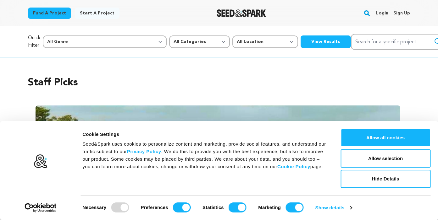 This screenshot has height=220, width=438. Describe the element at coordinates (401, 13) in the screenshot. I see `a: Sign up` at that location.